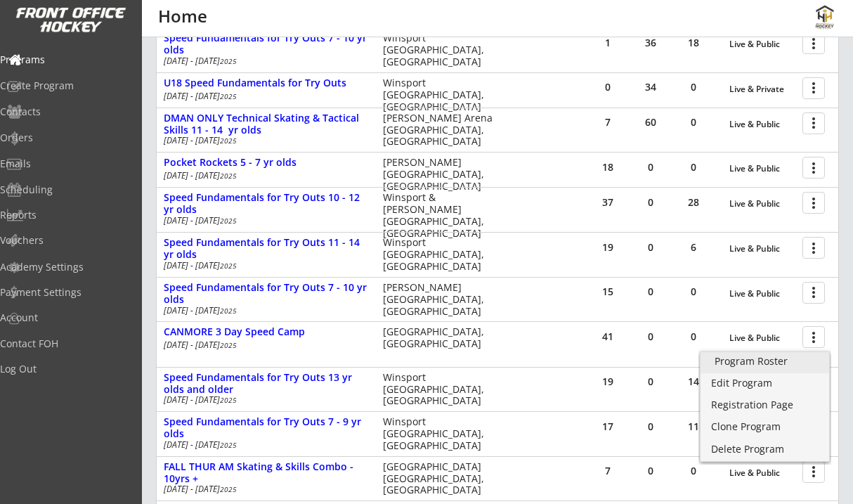 The image size is (853, 504). What do you see at coordinates (693, 247) in the screenshot?
I see `div: 6` at bounding box center [693, 247].